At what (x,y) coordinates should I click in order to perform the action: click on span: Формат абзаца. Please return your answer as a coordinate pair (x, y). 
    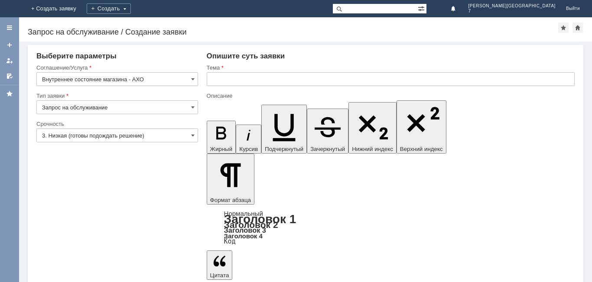
    Looking at the image, I should click on (230, 200).